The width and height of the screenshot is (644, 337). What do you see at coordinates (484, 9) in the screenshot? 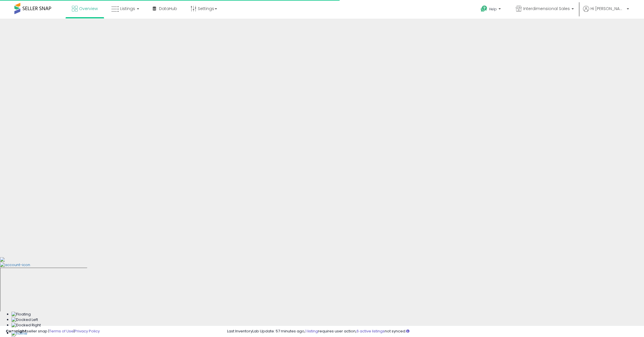
I see `i: Get Help` at bounding box center [484, 9].